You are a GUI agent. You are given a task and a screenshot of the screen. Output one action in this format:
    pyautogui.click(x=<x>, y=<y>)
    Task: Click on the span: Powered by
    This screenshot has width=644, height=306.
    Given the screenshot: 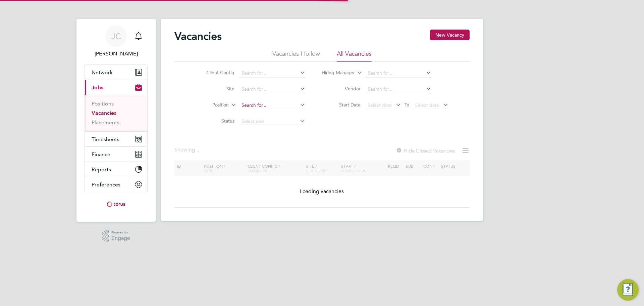 What is the action you would take?
    pyautogui.click(x=121, y=232)
    